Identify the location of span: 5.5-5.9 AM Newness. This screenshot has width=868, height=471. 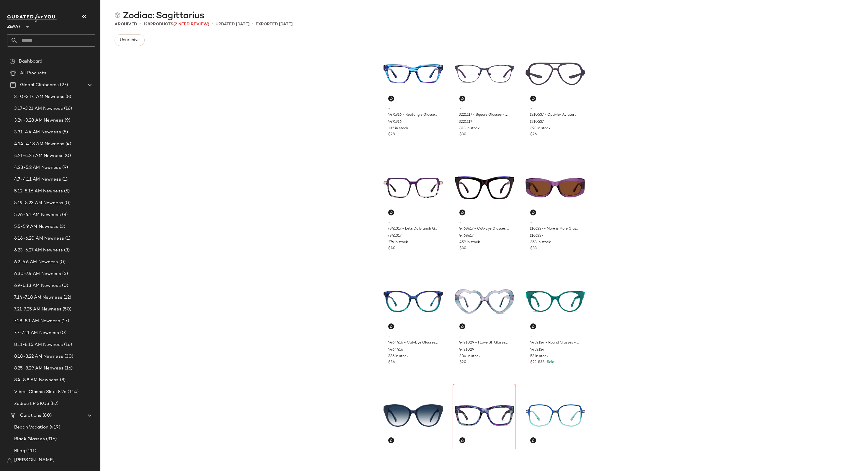
(36, 227).